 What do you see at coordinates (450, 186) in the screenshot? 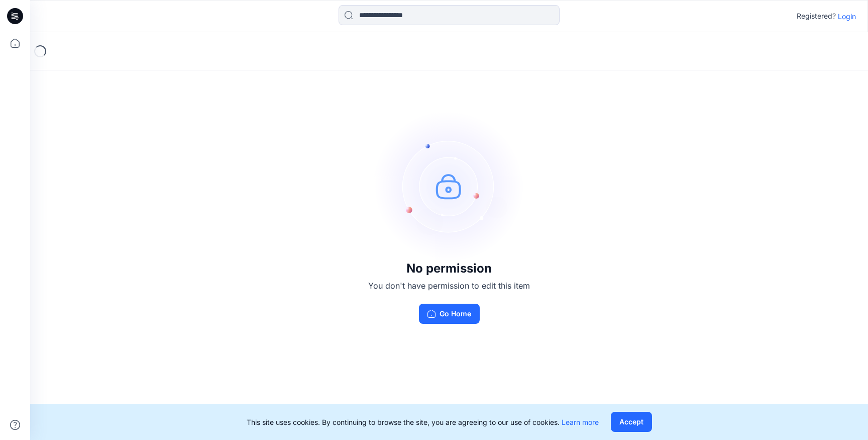
I see `img: no-perm.svg` at bounding box center [450, 186].